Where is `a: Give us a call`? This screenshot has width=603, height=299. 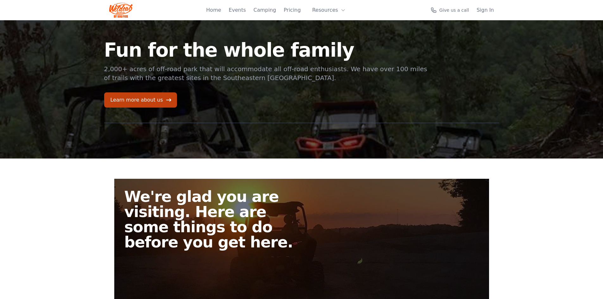 a: Give us a call is located at coordinates (449, 10).